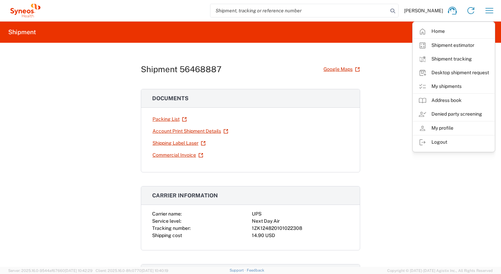 The width and height of the screenshot is (501, 274). I want to click on a: Desktop shipment request, so click(453, 73).